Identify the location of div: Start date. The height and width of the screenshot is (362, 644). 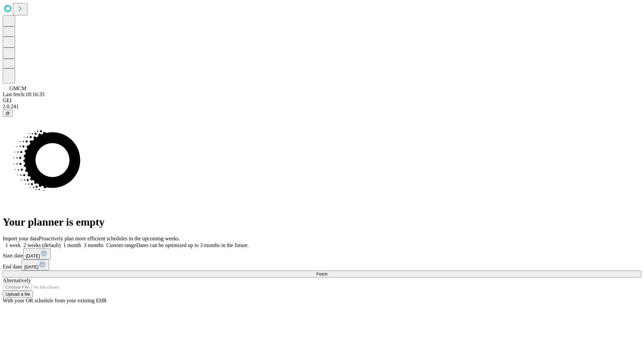
(322, 254).